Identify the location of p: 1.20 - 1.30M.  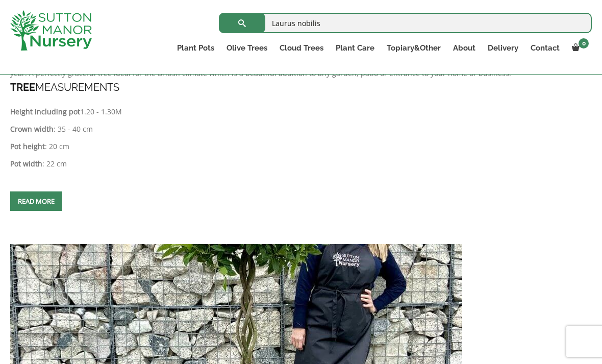
(301, 112).